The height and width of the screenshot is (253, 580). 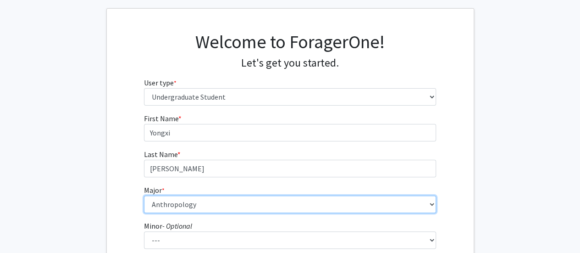 I want to click on i: - Optional, so click(x=177, y=226).